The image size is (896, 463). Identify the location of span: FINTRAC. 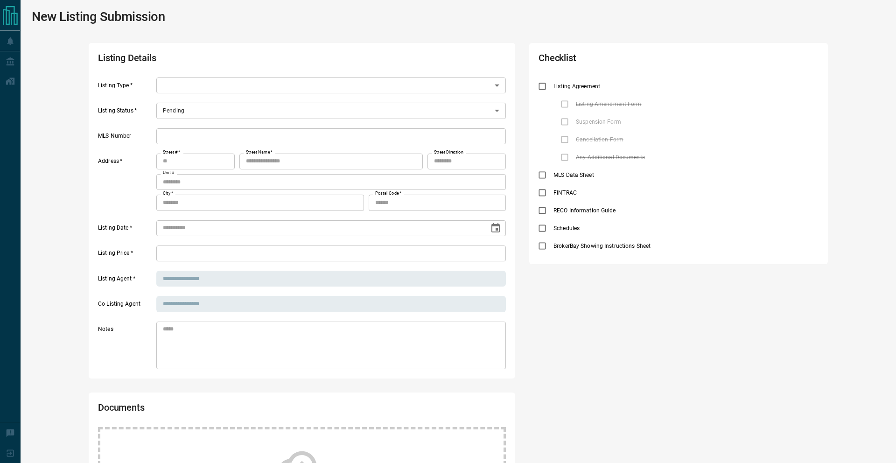
(565, 193).